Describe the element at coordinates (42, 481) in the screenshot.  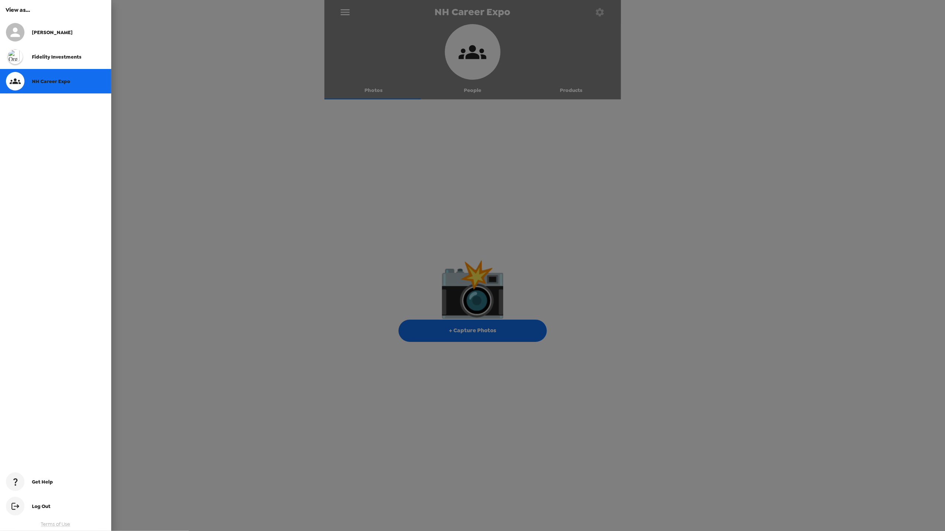
I see `span: Get Help` at that location.